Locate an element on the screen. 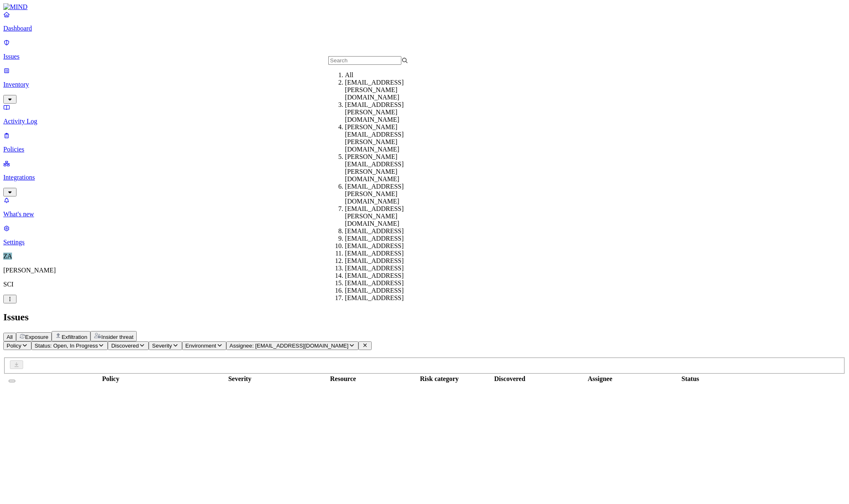 This screenshot has width=849, height=504. input: Search is located at coordinates (364, 60).